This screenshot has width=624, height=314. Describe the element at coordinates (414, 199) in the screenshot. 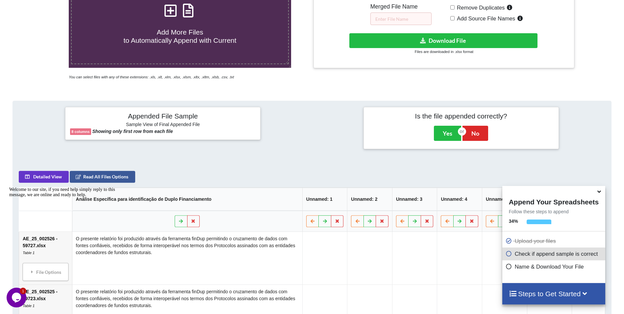

I see `th: Unnamed: 3` at that location.